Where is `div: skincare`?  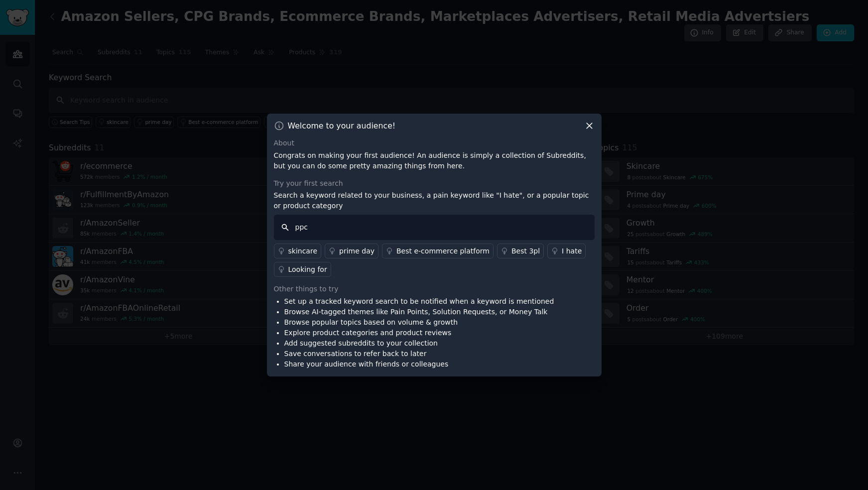
div: skincare is located at coordinates (303, 251).